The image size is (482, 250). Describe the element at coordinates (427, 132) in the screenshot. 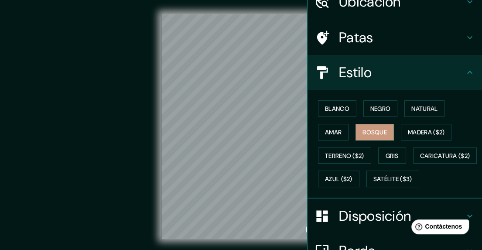

I see `font: Madera ($2)` at that location.